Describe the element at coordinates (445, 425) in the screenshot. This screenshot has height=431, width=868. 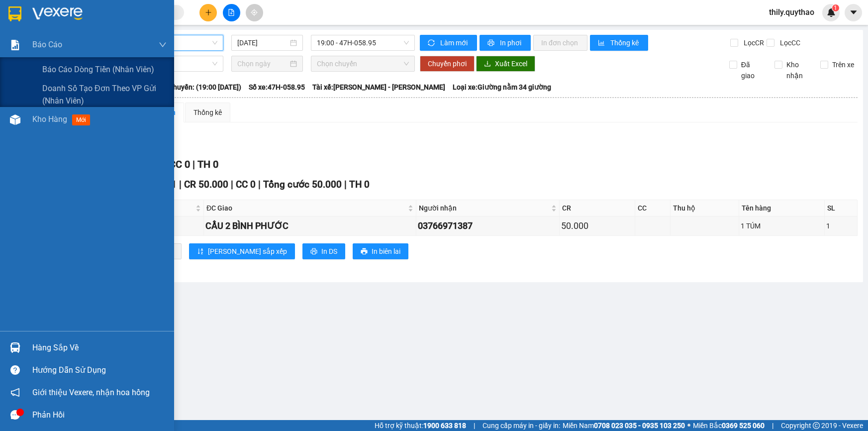
I see `strong: 1900 633 818` at that location.